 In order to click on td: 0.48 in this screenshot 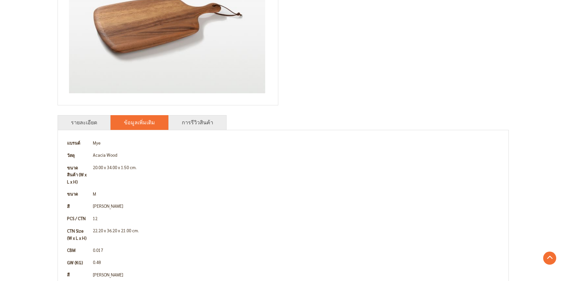, I will do `click(296, 262)`.